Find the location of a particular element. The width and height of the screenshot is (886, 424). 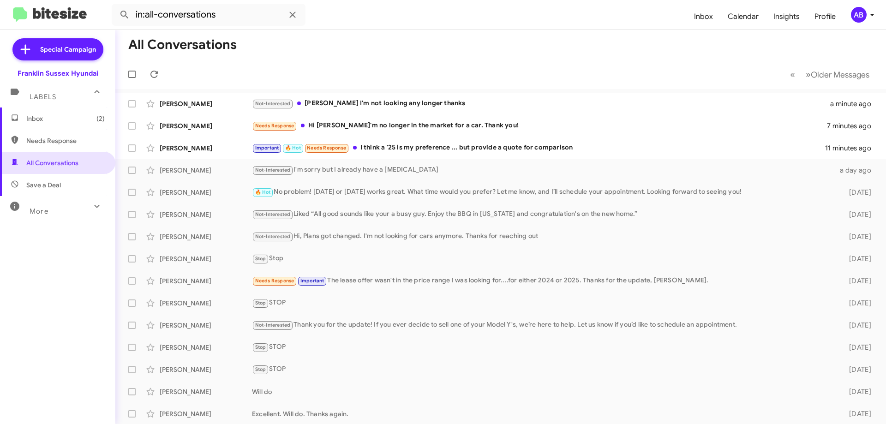

span: Save a Deal is located at coordinates (43, 185).